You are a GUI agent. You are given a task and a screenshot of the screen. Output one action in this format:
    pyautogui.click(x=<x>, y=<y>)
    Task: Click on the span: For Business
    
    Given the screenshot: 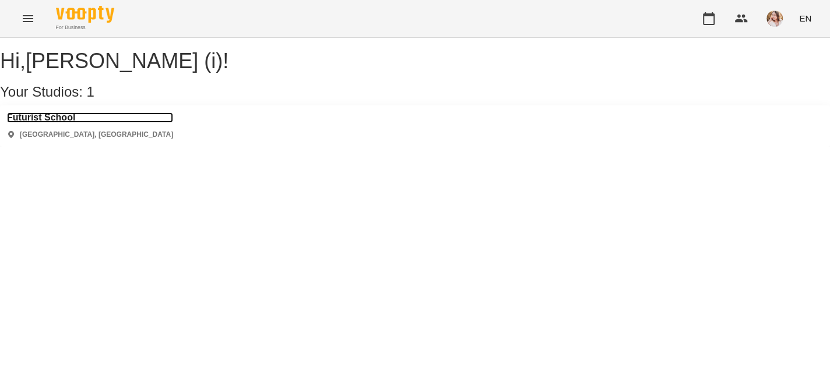 What is the action you would take?
    pyautogui.click(x=85, y=27)
    